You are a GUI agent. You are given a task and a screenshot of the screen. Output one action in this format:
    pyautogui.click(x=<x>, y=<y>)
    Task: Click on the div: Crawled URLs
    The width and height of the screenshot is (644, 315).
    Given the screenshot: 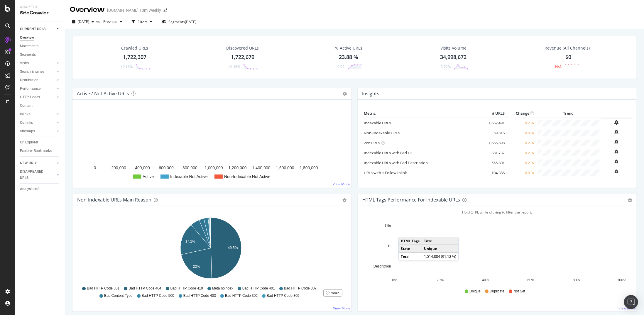 What is the action you would take?
    pyautogui.click(x=135, y=48)
    